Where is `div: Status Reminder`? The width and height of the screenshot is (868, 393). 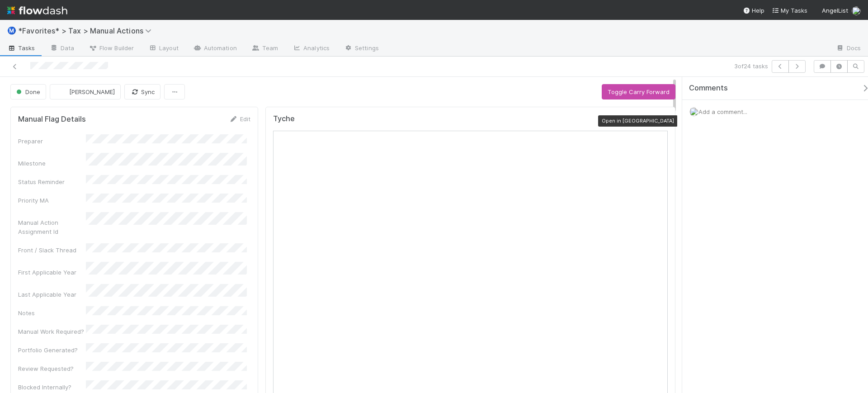 div: Status Reminder is located at coordinates (52, 182).